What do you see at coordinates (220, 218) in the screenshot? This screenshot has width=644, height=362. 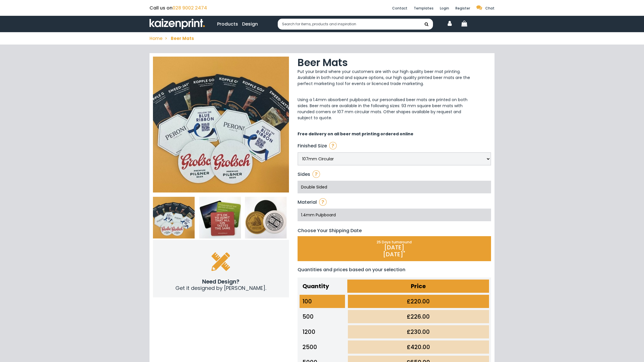 I see `img: Square Beer Mat Printing` at bounding box center [220, 218].